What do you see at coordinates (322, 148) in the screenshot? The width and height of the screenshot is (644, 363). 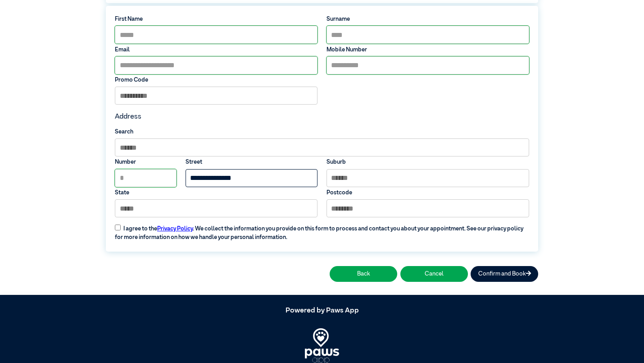 I see `input: Search by Suburb` at bounding box center [322, 148].